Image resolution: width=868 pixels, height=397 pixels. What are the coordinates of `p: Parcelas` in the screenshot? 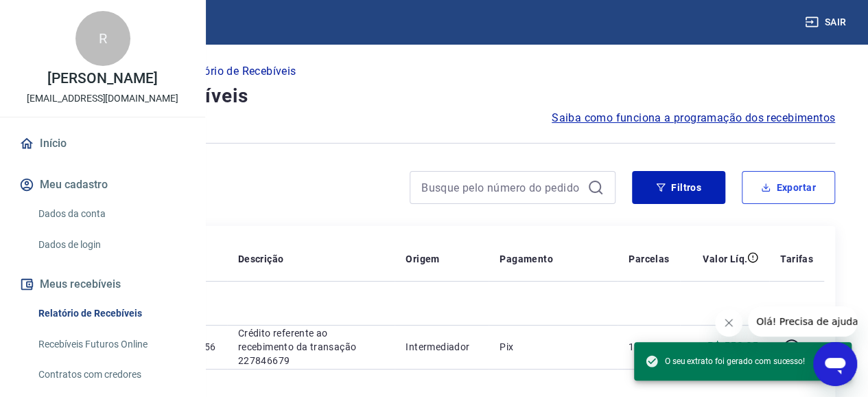 It's located at (648, 258).